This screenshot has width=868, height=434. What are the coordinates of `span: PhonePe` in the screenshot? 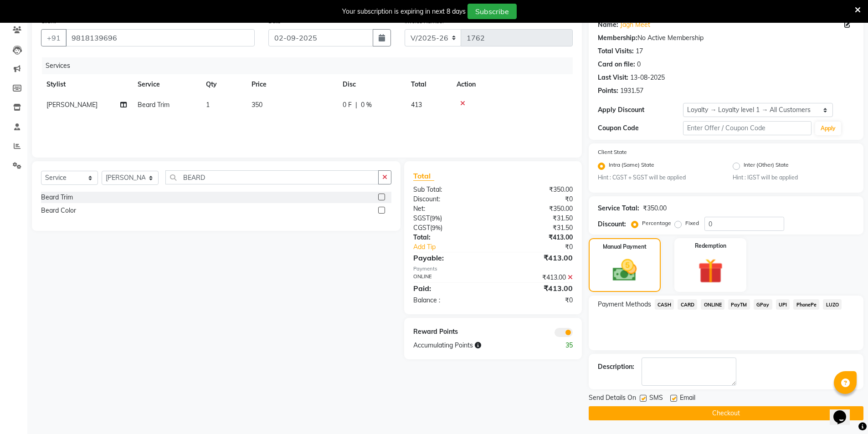 It's located at (806, 305).